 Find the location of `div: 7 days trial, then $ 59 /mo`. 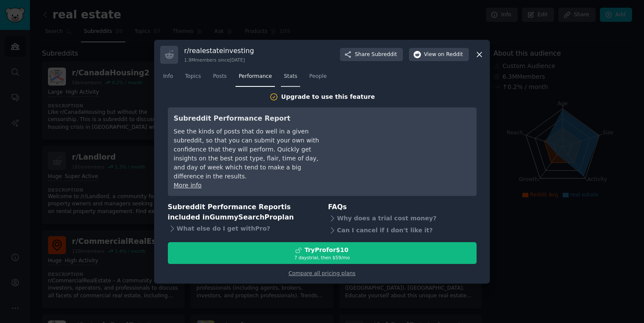

div: 7 days trial, then $ 59 /mo is located at coordinates (322, 257).